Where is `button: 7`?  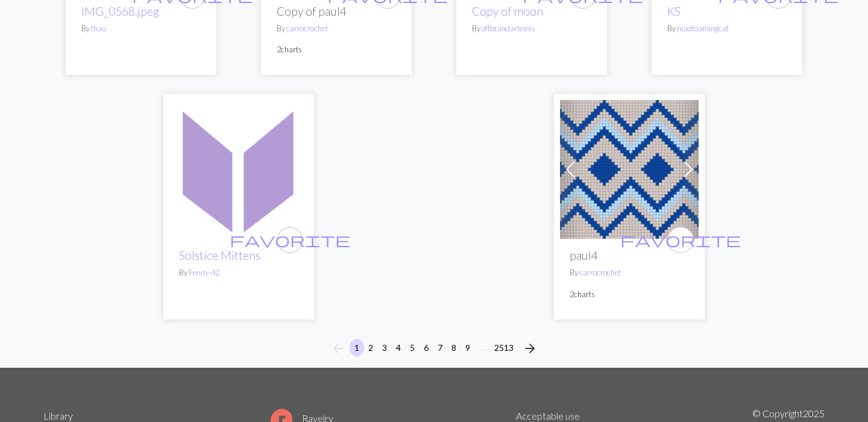 button: 7 is located at coordinates (440, 347).